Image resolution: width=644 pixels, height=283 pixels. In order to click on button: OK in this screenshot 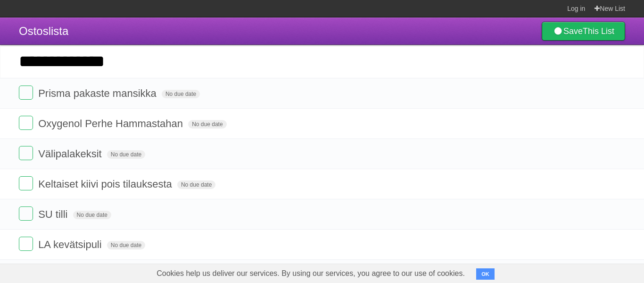, I will do `click(485, 274)`.